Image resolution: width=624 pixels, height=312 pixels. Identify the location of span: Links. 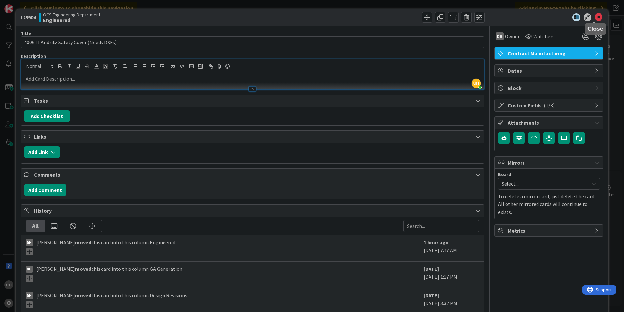
(253, 136).